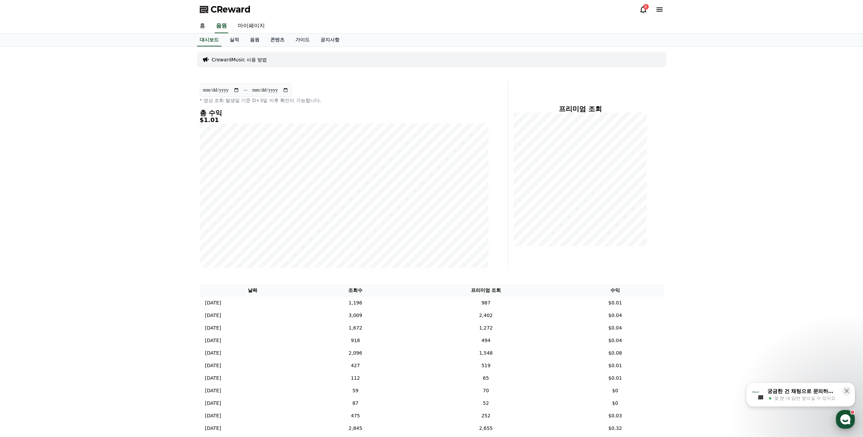 This screenshot has width=863, height=437. What do you see at coordinates (615, 290) in the screenshot?
I see `th: 수익` at bounding box center [615, 290].